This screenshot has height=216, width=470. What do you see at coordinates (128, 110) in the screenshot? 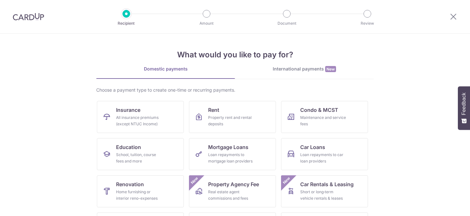
I see `span: Insurance` at bounding box center [128, 110].